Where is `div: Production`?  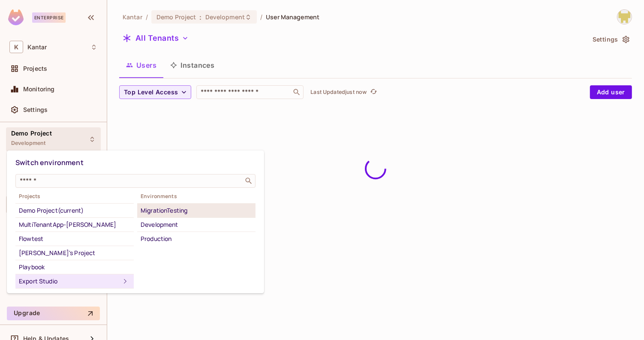 div: Production is located at coordinates (196, 238).